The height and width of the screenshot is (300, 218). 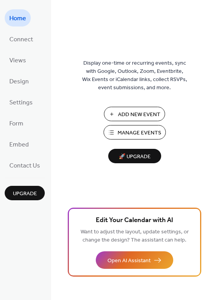 I want to click on button: Open AI Assistant, so click(x=135, y=260).